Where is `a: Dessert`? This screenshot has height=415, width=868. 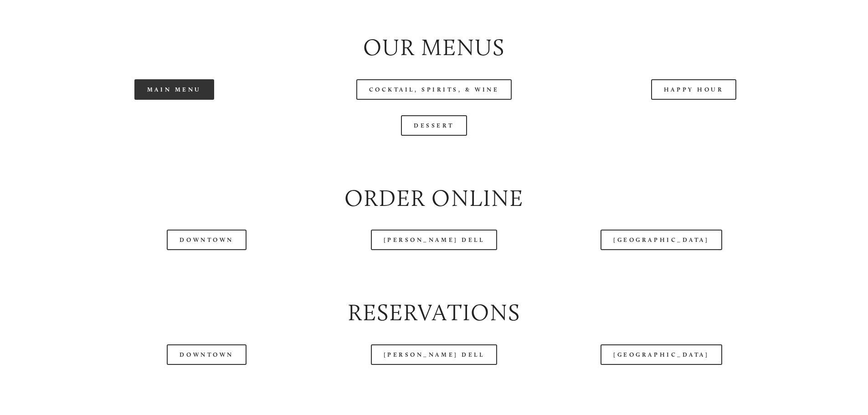 a: Dessert is located at coordinates (434, 126).